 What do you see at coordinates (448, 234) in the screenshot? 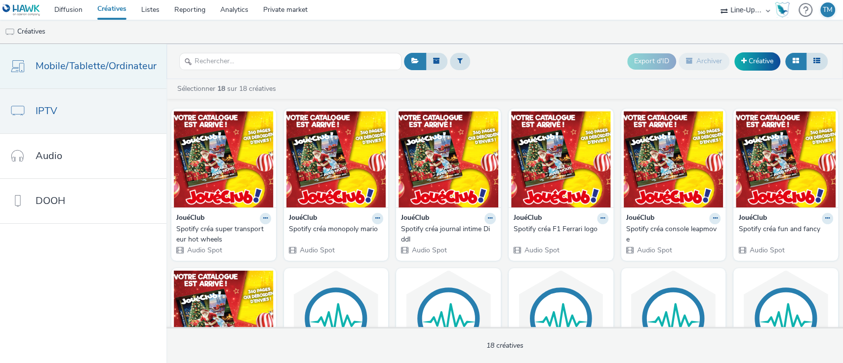
I see `a: Spotify créa journal intime Diddl` at bounding box center [448, 234].